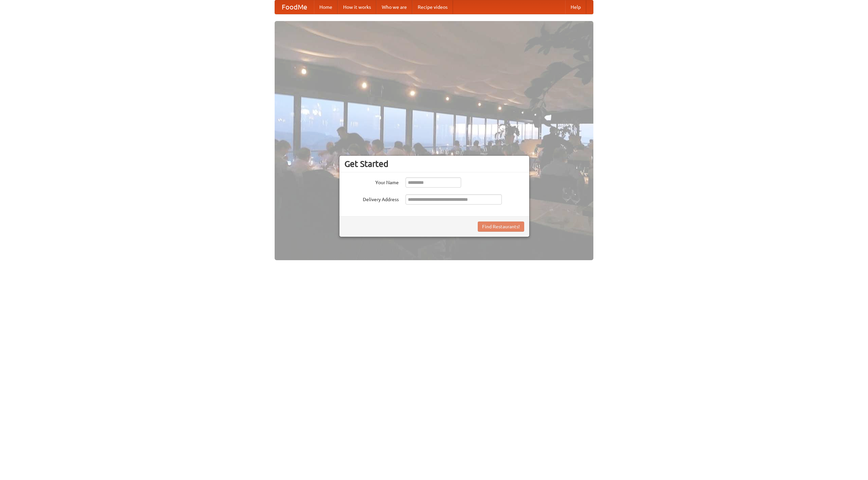  What do you see at coordinates (434, 164) in the screenshot?
I see `h3: Get Started` at bounding box center [434, 164].